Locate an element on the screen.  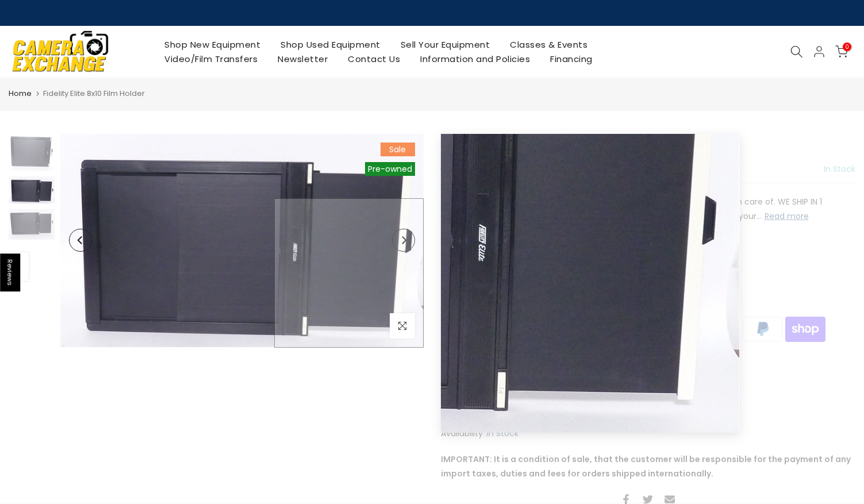
a: Contact Us is located at coordinates (374, 59).